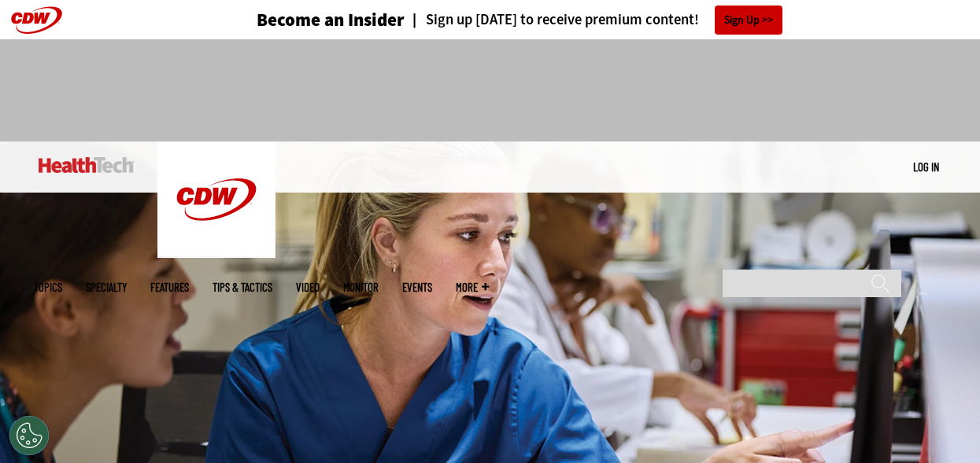 Image resolution: width=980 pixels, height=463 pixels. Describe the element at coordinates (301, 20) in the screenshot. I see `a: Become an Insider` at that location.